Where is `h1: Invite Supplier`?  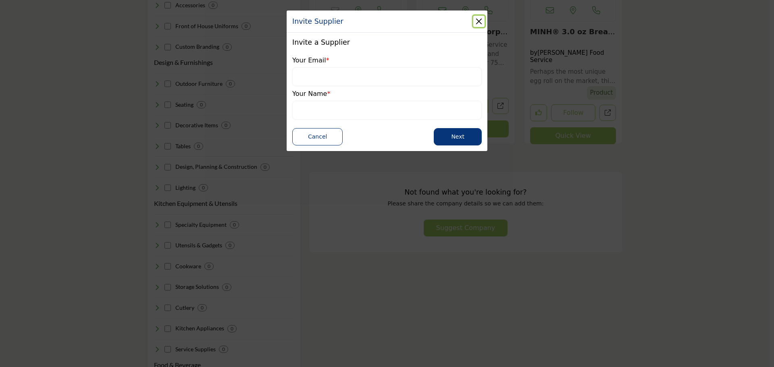 h1: Invite Supplier is located at coordinates (318, 21).